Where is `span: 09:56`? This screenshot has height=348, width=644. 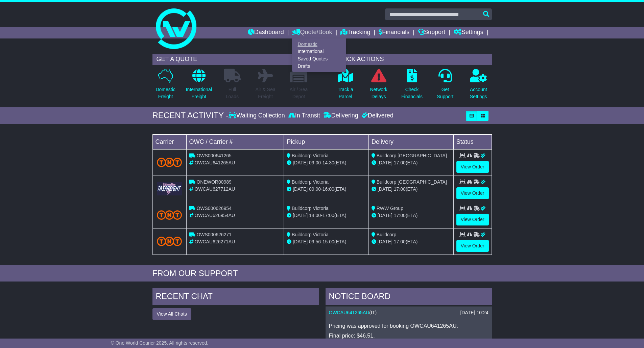 span: 09:56 is located at coordinates (315, 242).